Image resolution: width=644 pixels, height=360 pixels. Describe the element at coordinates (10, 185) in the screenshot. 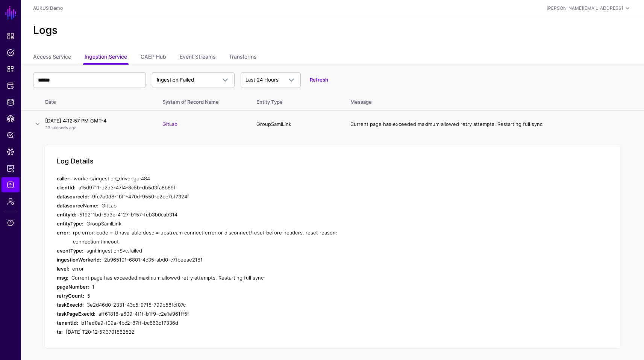

I see `a: Logs` at that location.